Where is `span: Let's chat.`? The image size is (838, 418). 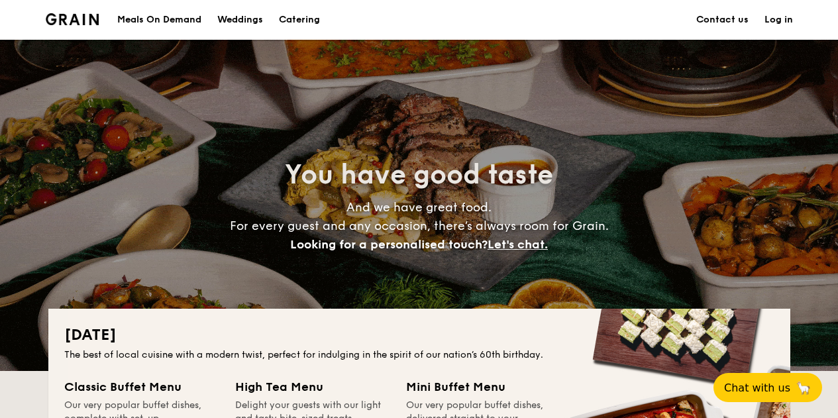
span: Let's chat. is located at coordinates (518, 245).